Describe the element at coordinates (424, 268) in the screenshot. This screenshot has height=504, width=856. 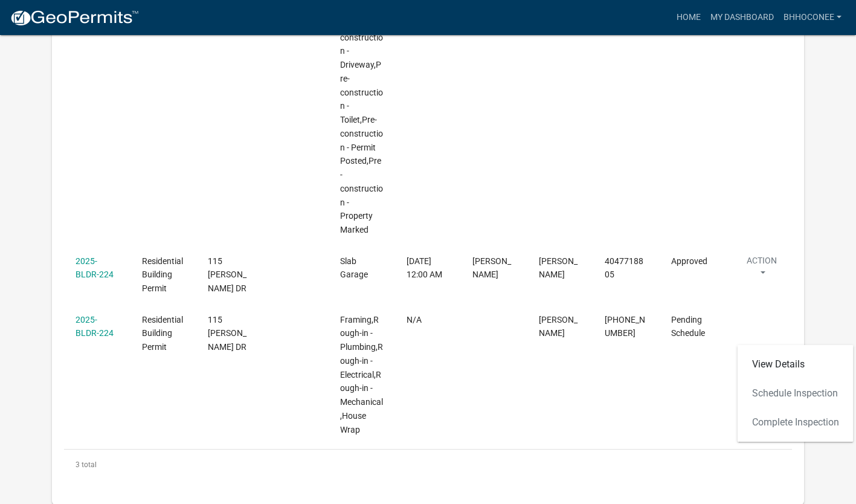
I see `span: 09/16/2025, 12:00 AM` at that location.